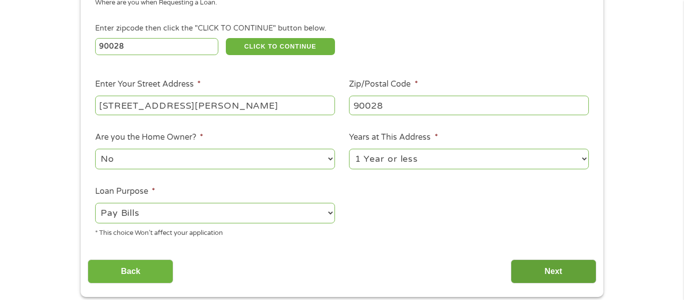  What do you see at coordinates (130, 271) in the screenshot?
I see `input: Back` at bounding box center [130, 271].